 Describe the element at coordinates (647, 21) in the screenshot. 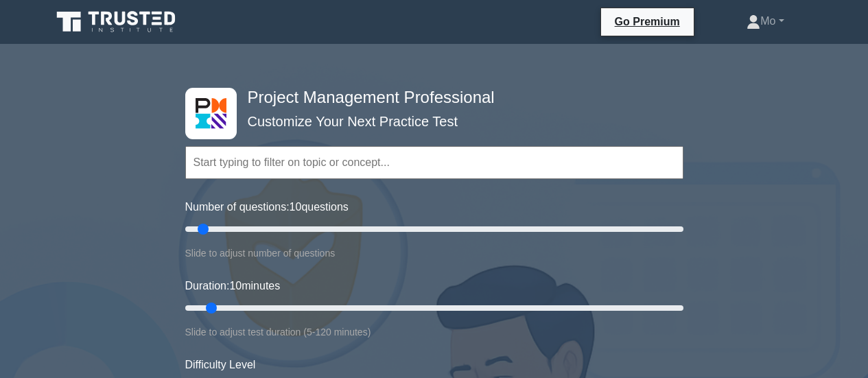

I see `a: Go Premium` at that location.